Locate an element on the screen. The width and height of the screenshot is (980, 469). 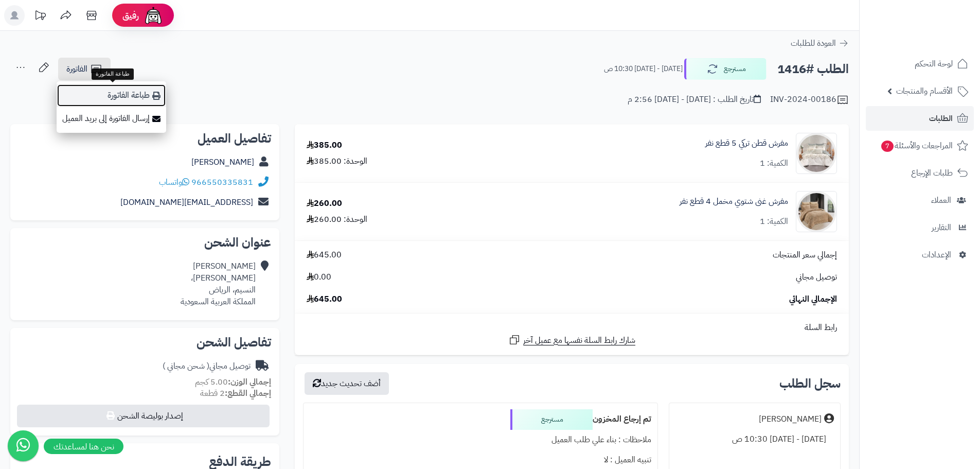
button: أضف تحديث جديد is located at coordinates (347, 384).